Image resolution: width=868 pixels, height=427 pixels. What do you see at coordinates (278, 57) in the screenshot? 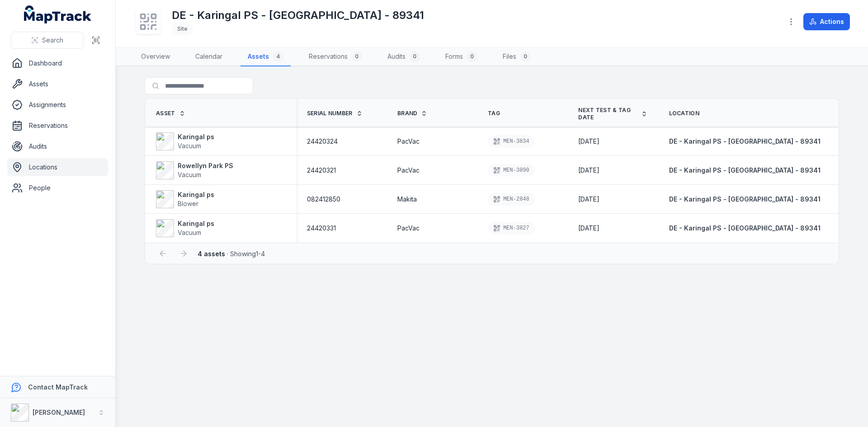
I see `div: 4` at bounding box center [278, 57].